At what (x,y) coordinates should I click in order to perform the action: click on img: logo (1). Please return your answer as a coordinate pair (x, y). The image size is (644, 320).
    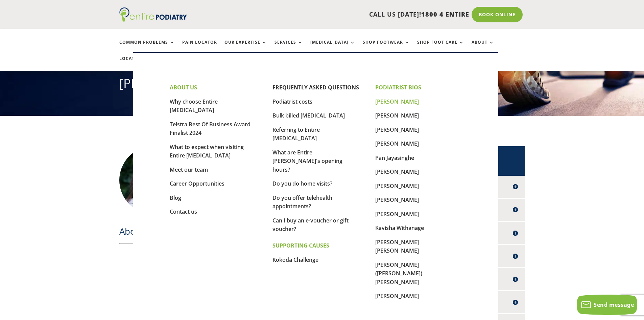
    Looking at the image, I should click on (153, 15).